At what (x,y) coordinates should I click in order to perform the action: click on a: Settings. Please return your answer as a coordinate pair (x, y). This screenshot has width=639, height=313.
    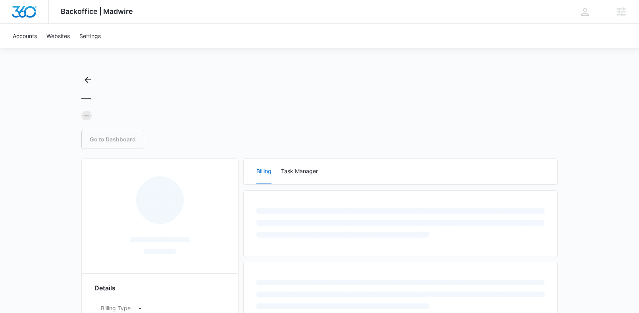
    Looking at the image, I should click on (90, 36).